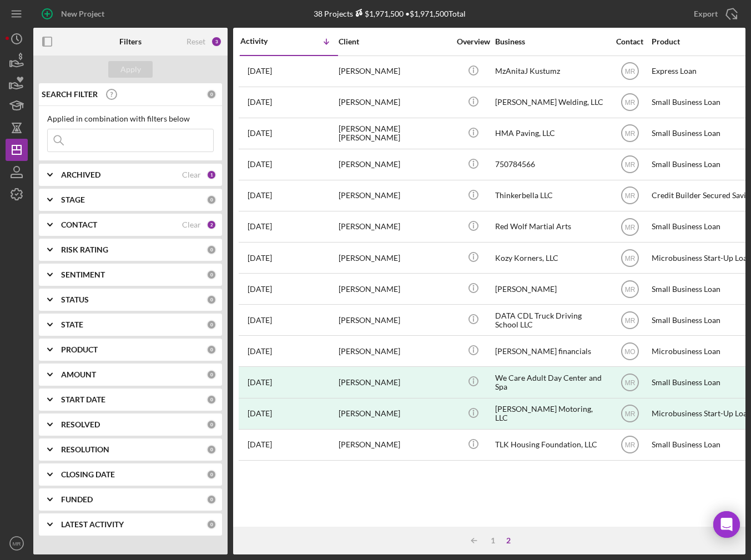 This screenshot has width=751, height=560. Describe the element at coordinates (196, 42) in the screenshot. I see `div: Reset` at that location.